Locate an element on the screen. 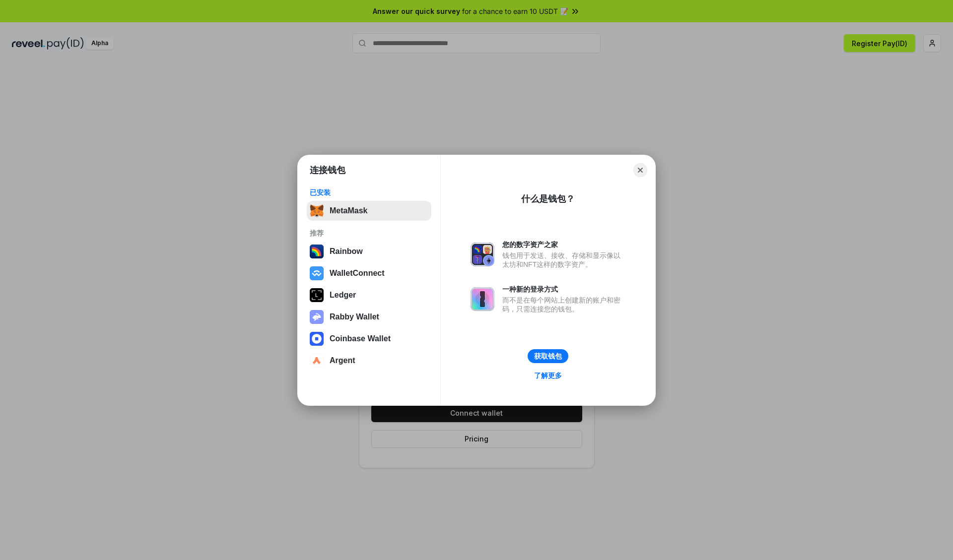 Image resolution: width=953 pixels, height=560 pixels. div: Ledger is located at coordinates (342, 295).